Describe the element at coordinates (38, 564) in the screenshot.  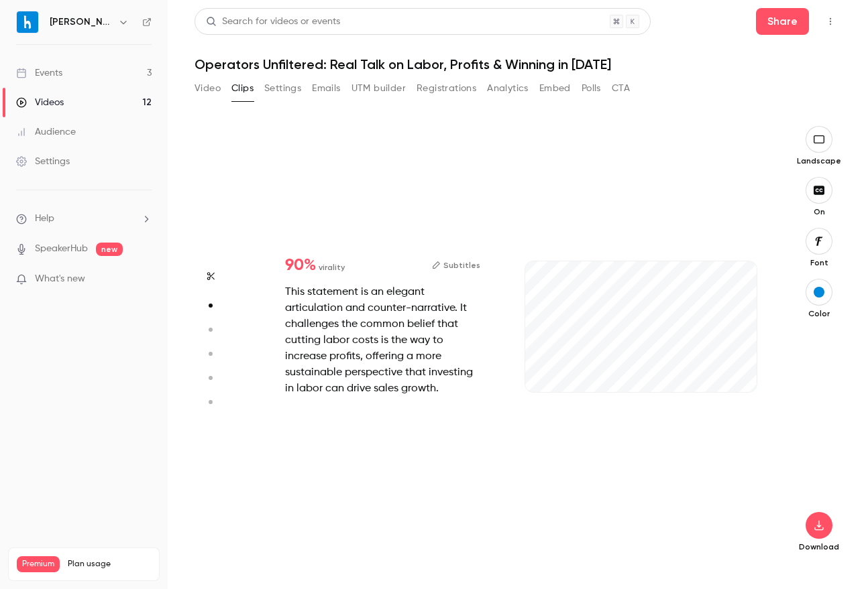
I see `span: Premium` at that location.